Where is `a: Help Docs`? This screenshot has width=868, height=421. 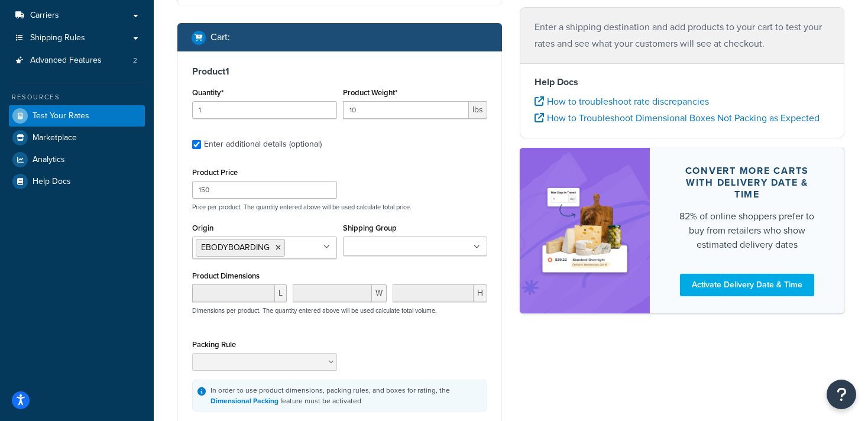 a: Help Docs is located at coordinates (77, 182).